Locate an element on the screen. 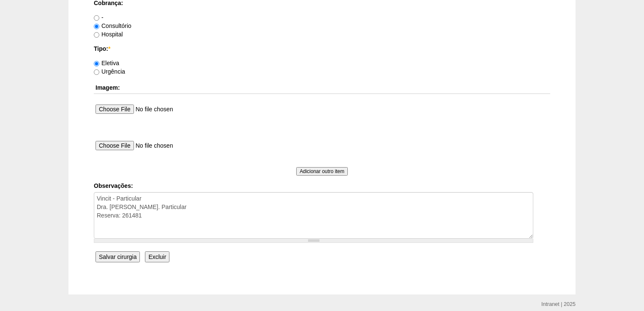  label: Hospital is located at coordinates (108, 35).